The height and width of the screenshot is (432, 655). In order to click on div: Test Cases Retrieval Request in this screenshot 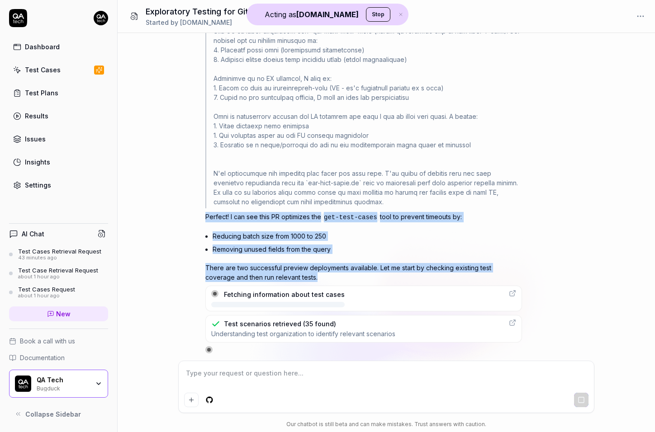, I will do `click(60, 251)`.